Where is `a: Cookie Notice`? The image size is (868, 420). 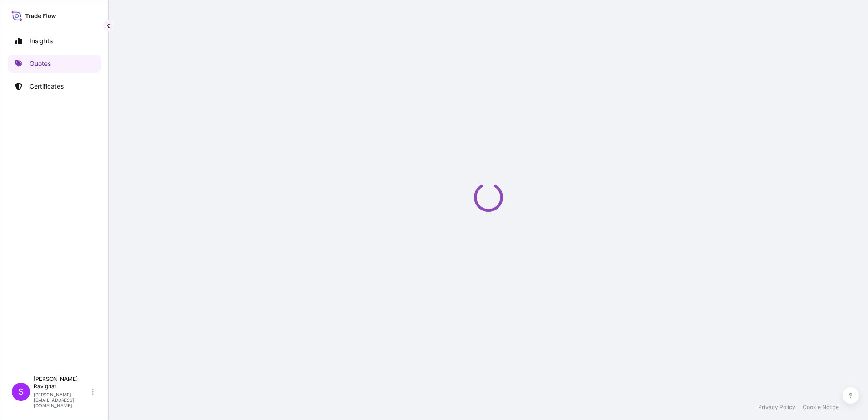
a: Cookie Notice is located at coordinates (821, 407).